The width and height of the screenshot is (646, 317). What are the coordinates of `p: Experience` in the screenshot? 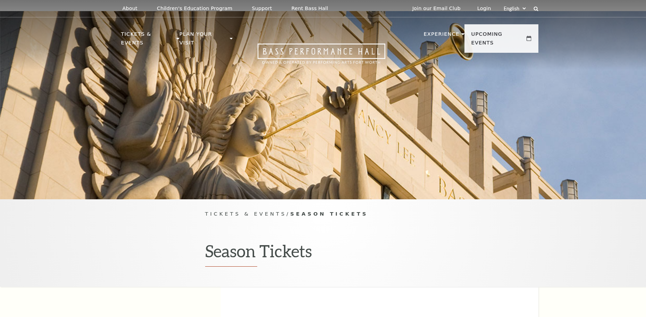 It's located at (441, 36).